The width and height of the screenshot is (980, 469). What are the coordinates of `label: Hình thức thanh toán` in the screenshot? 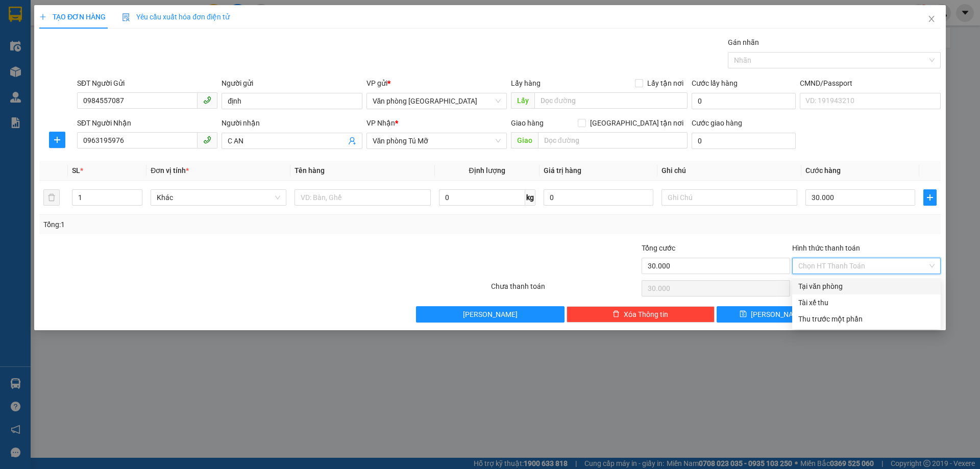 It's located at (826, 248).